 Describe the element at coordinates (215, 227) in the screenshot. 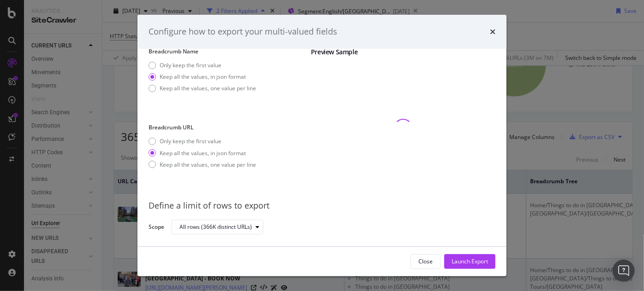

I see `div: All rows (366K distinct URLs)` at that location.